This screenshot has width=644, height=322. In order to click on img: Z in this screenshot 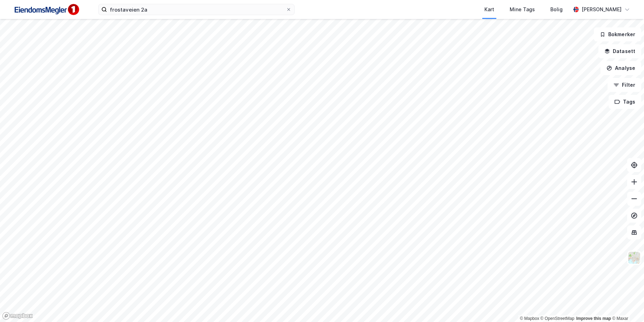, I will do `click(635, 258)`.